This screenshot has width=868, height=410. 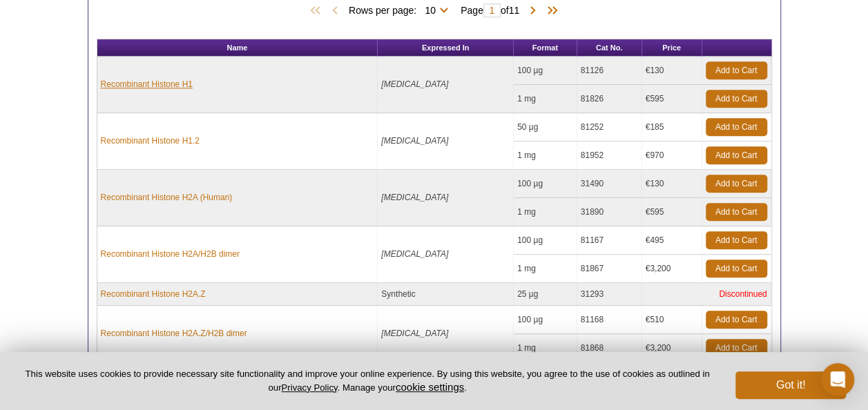 What do you see at coordinates (167, 198) in the screenshot?
I see `a: Recombinant Histone H2A (Human)` at bounding box center [167, 198].